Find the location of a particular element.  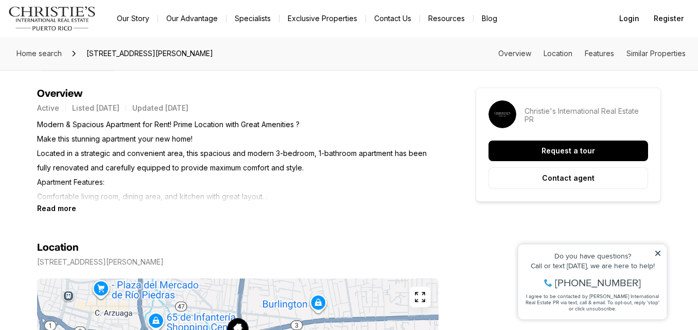

p: Request a tour is located at coordinates (568, 151).